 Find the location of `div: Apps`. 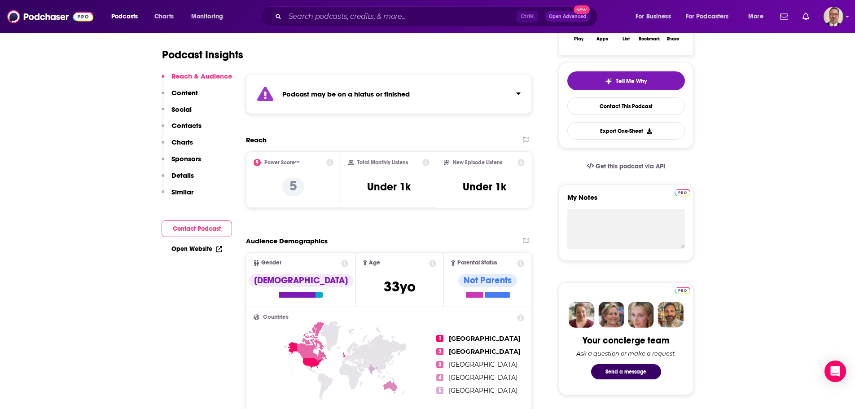

div: Apps is located at coordinates (603, 39).